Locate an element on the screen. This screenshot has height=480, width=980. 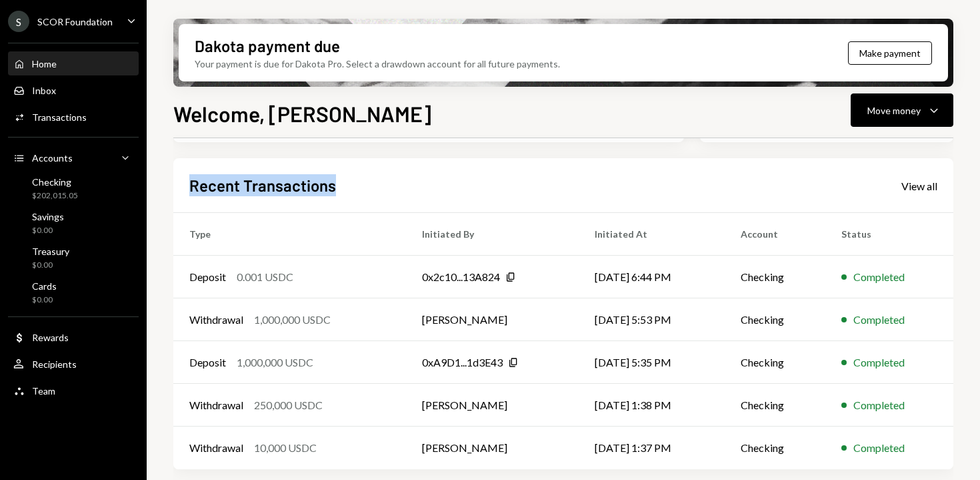
div: Your payment is due for Dakota Pro. Select a drawdown account for all future payments. is located at coordinates (377, 63).